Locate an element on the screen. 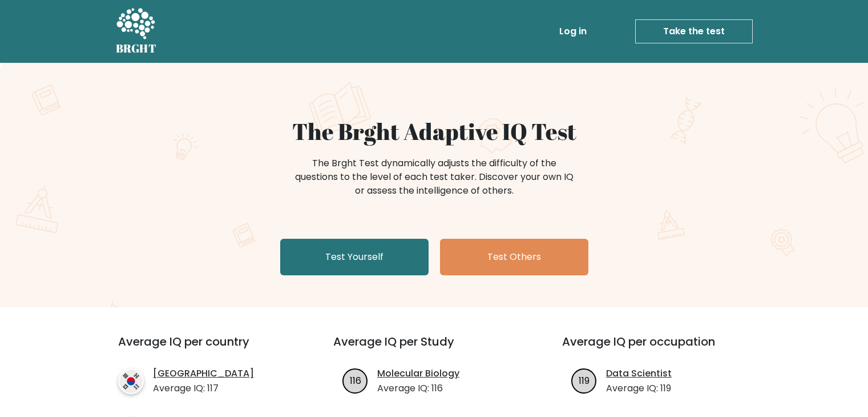  a: BRGHT is located at coordinates (136, 32).